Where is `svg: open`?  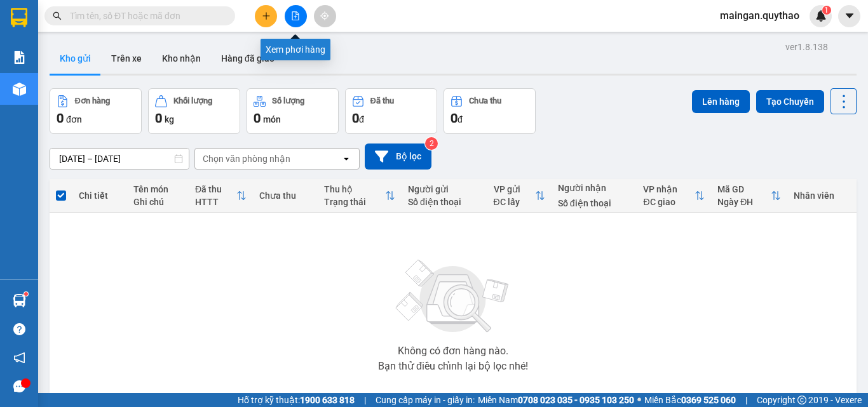 svg: open is located at coordinates (346, 159).